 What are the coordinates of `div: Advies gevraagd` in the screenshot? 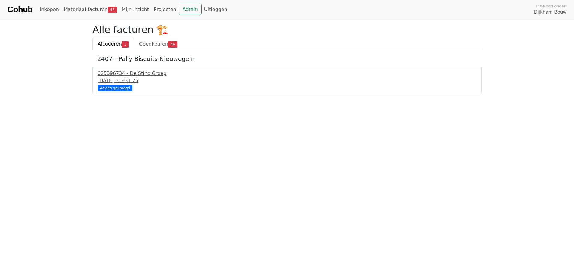 It's located at (115, 88).